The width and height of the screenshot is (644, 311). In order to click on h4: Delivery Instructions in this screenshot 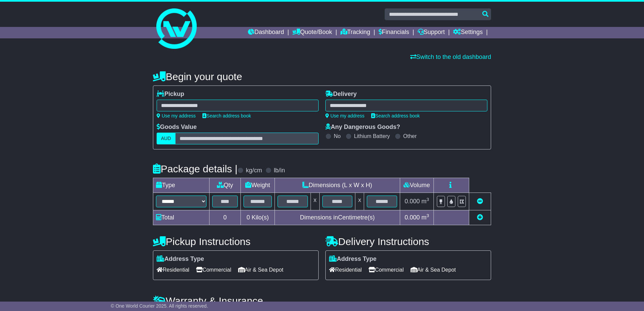, I will do `click(409, 241)`.